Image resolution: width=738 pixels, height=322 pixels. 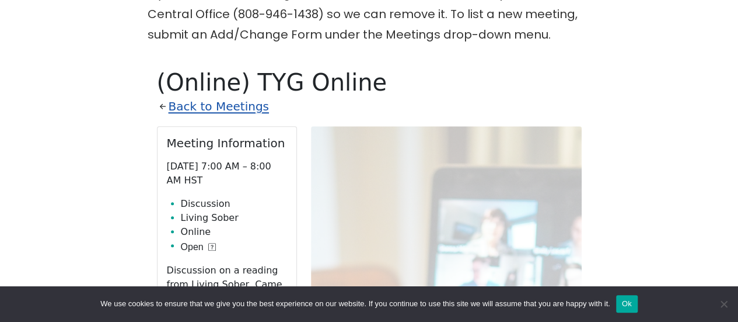 What do you see at coordinates (627, 303) in the screenshot?
I see `button: Ok` at bounding box center [627, 303].